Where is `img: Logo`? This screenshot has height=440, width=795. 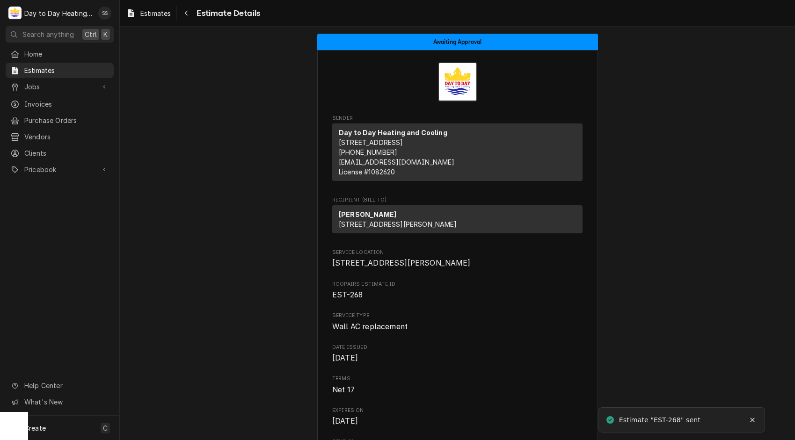 img: Logo is located at coordinates (457, 82).